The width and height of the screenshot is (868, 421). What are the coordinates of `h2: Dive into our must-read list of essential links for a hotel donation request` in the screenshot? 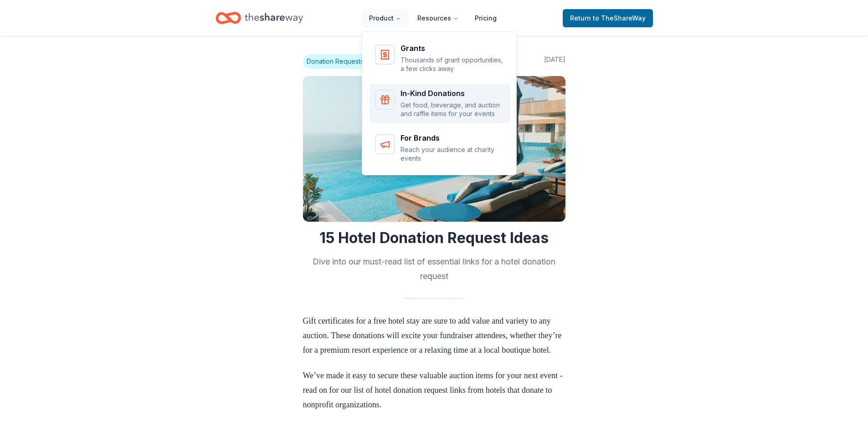 It's located at (434, 269).